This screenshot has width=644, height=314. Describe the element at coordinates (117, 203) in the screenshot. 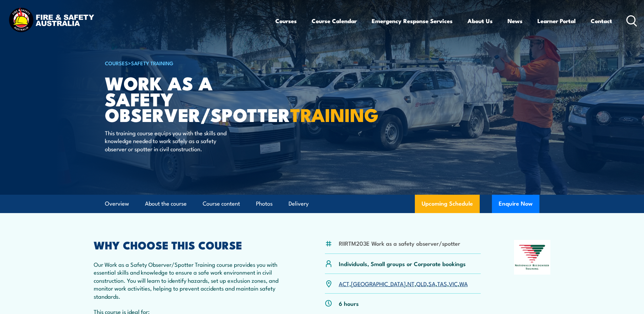

I see `a: Overview` at that location.